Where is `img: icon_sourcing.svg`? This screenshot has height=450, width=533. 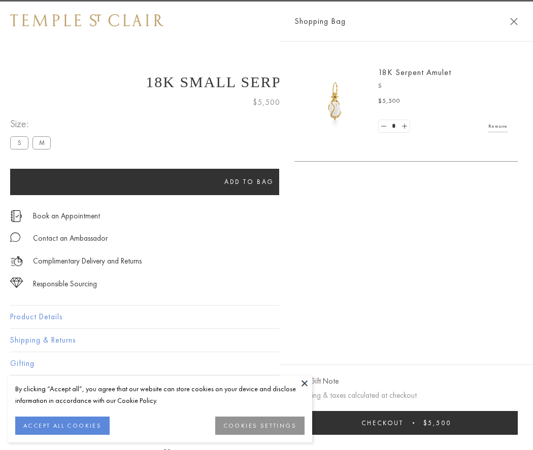 img: icon_sourcing.svg is located at coordinates (16, 283).